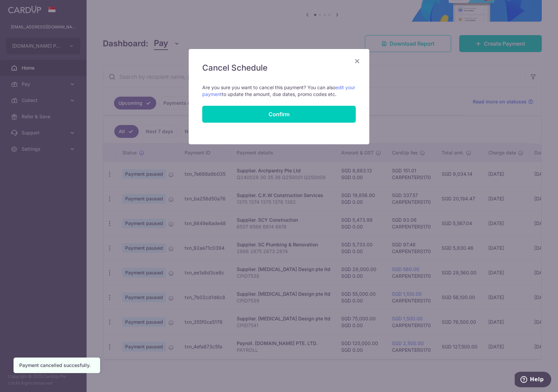 The height and width of the screenshot is (392, 558). What do you see at coordinates (22, 8) in the screenshot?
I see `span: Help` at bounding box center [22, 8].